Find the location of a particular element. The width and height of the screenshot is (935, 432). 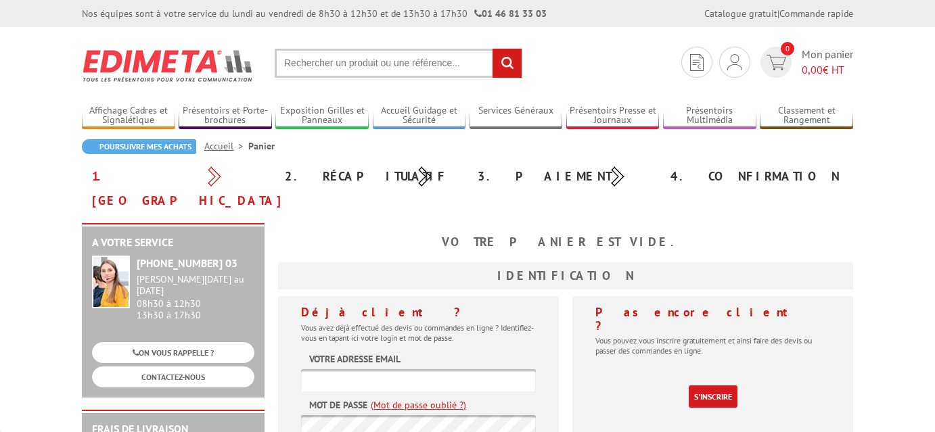

h4: Déjà client ? is located at coordinates (418, 312).